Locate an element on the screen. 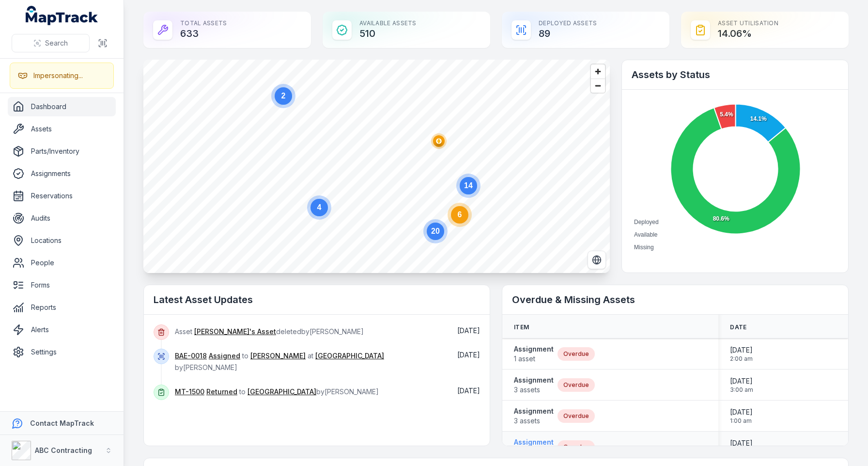  a: Assets is located at coordinates (61, 129).